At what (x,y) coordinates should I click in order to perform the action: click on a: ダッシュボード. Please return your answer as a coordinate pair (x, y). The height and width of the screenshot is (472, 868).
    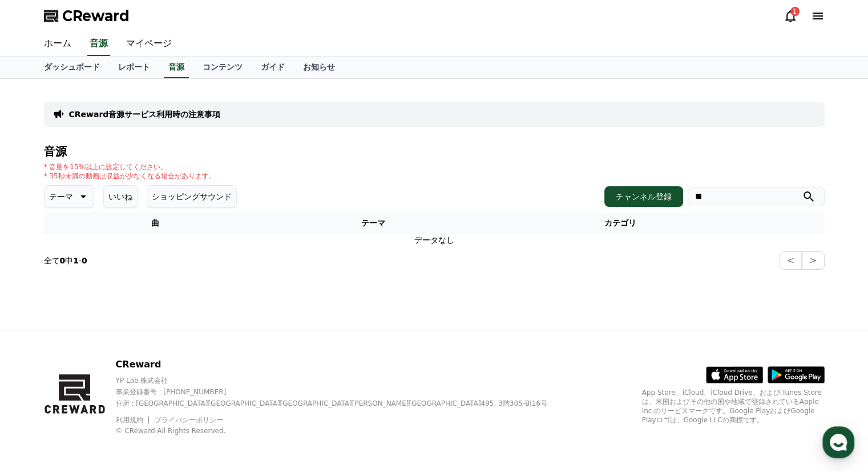
    Looking at the image, I should click on (72, 67).